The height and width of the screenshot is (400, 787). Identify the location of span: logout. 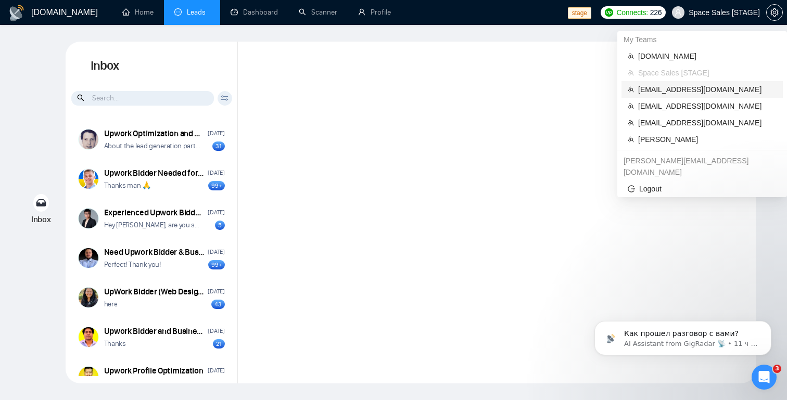
(631, 189).